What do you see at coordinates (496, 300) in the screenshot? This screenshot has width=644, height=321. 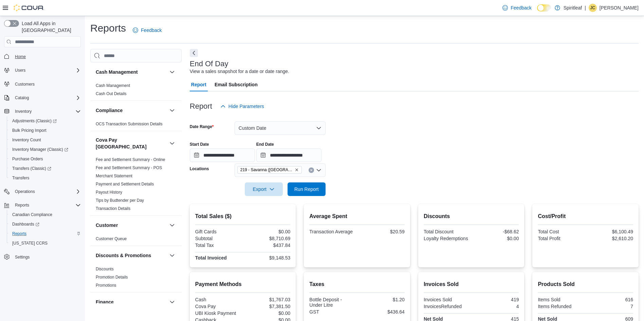 I see `div: 419` at bounding box center [496, 300].